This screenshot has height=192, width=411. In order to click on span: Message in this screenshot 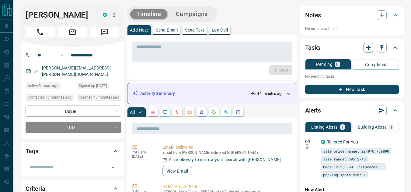, I will do `click(105, 32)`.